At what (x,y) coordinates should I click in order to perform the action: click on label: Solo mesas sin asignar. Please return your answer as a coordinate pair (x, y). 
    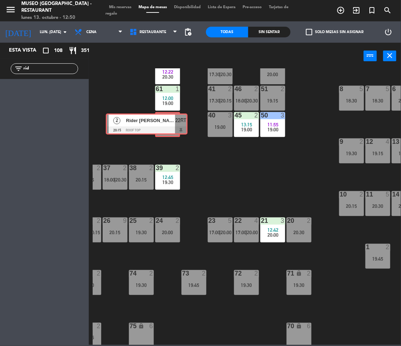
    Looking at the image, I should click on (335, 32).